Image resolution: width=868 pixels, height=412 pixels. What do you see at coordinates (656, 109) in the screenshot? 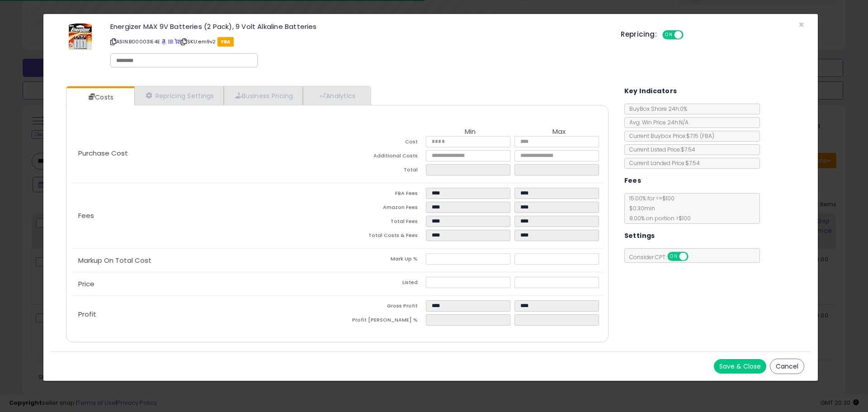
I see `span: BuyBox Share 24h: 0%` at bounding box center [656, 109].